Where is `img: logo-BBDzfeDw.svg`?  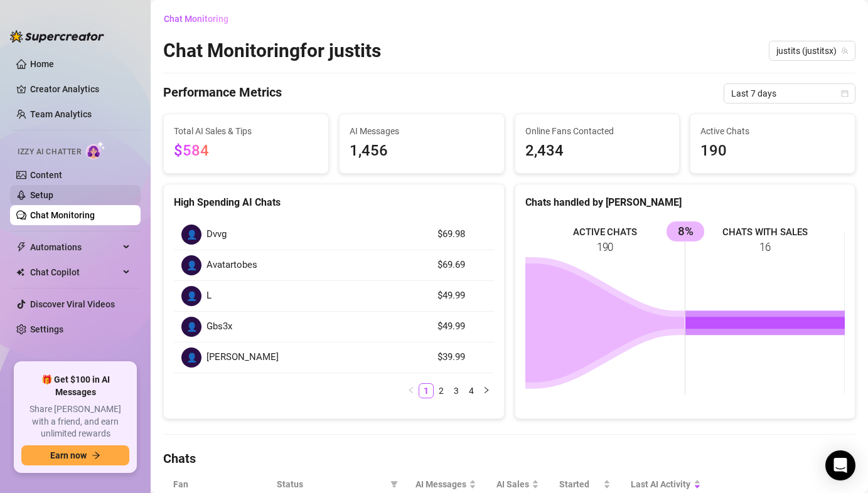 img: logo-BBDzfeDw.svg is located at coordinates (57, 37).